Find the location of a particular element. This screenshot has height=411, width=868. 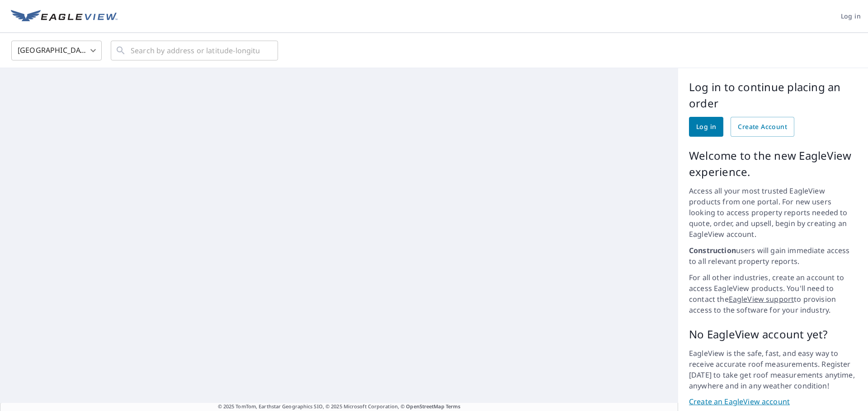

strong: Construction is located at coordinates (712, 250).